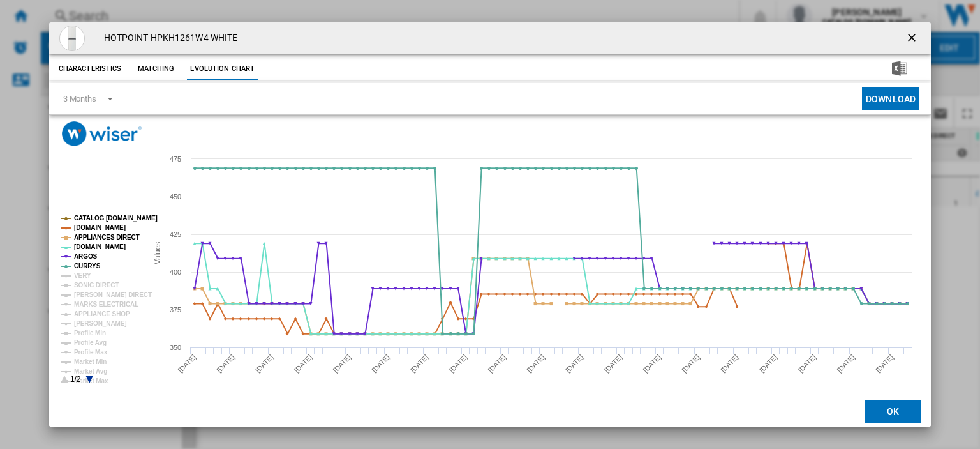 The height and width of the screenshot is (449, 980). What do you see at coordinates (106, 237) in the screenshot?
I see `tspan: APPLIANCES DIRECT` at bounding box center [106, 237].